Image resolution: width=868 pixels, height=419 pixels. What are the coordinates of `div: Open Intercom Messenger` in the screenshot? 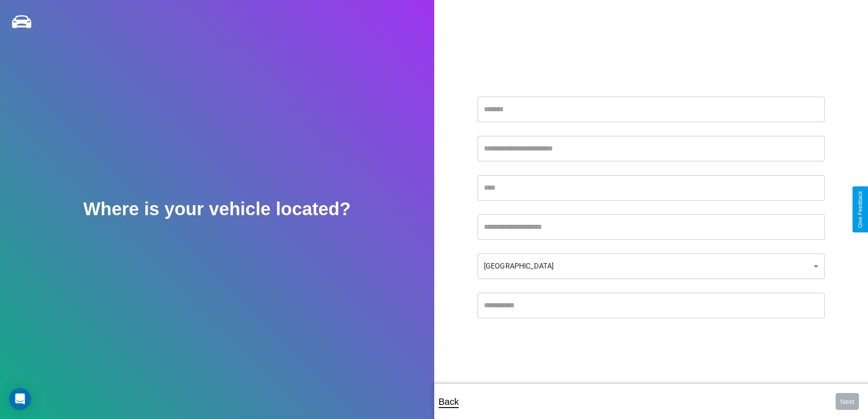 It's located at (20, 399).